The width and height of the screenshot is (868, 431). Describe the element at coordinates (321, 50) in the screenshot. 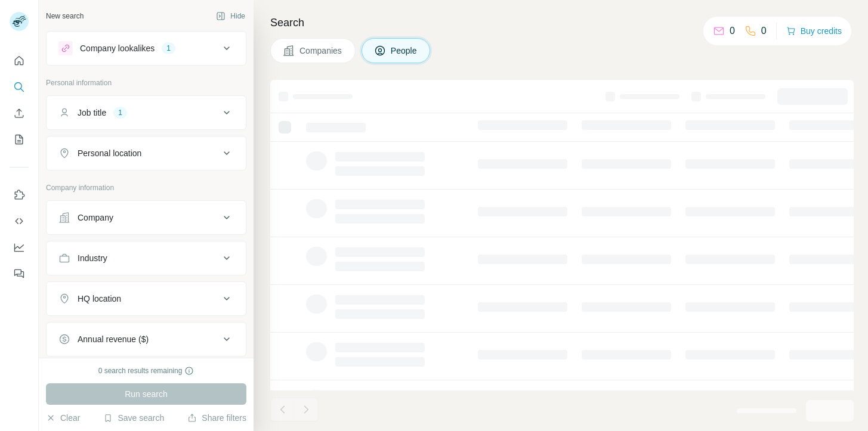

I see `span: Companies` at that location.